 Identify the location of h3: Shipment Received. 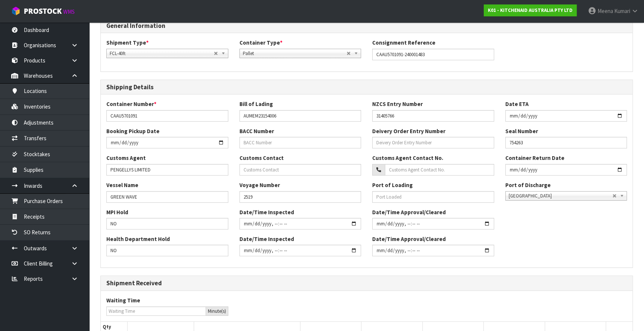
(367, 283).